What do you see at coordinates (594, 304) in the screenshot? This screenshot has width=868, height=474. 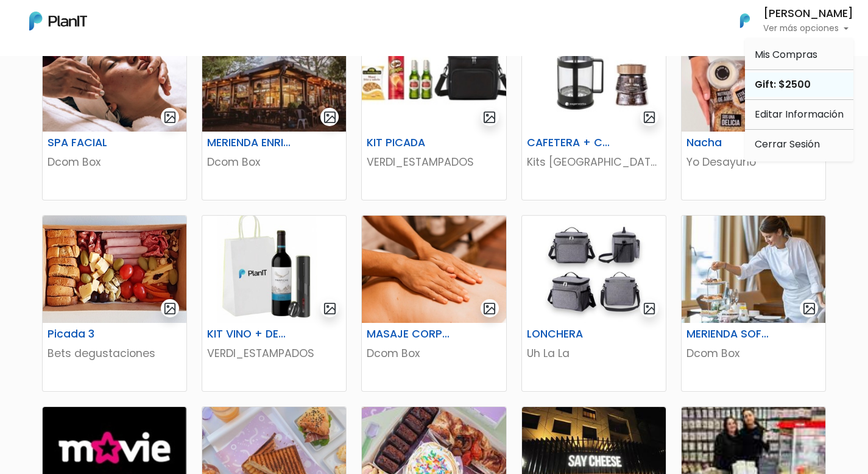 I see `a: gallery-light LONCHERA Uh La La` at bounding box center [594, 304].